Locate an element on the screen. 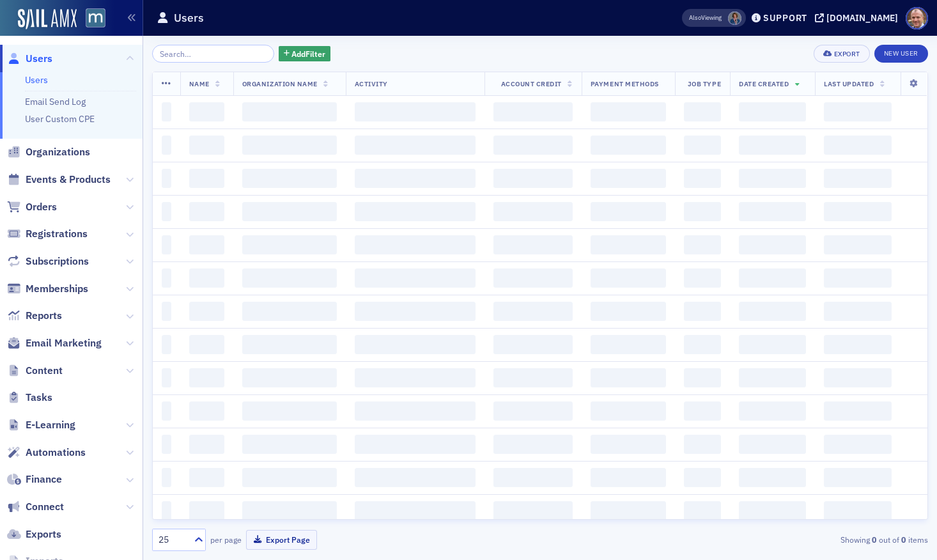 The height and width of the screenshot is (560, 937). span: Subscriptions is located at coordinates (57, 261).